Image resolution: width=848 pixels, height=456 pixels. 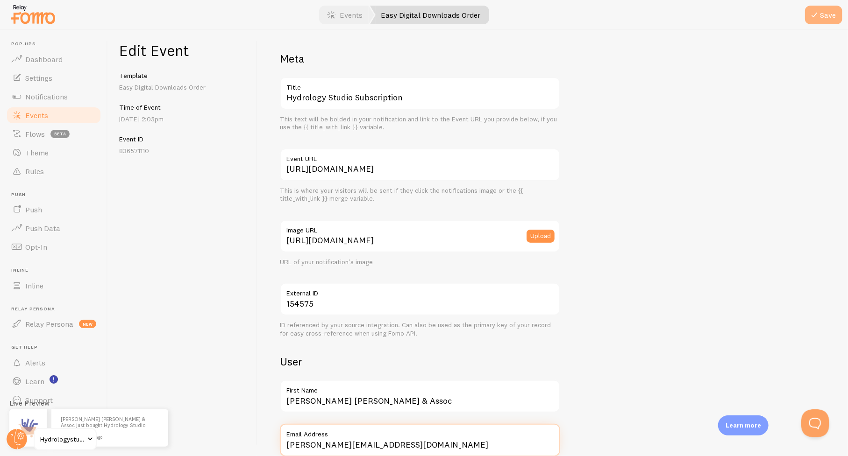 What do you see at coordinates (54, 97) in the screenshot?
I see `a: Notifications` at bounding box center [54, 97].